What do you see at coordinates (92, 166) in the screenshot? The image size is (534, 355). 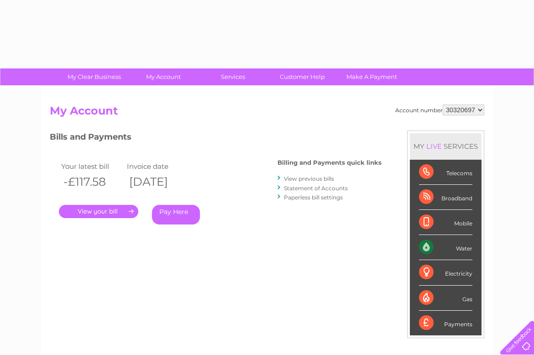 I see `td: Your latest bill` at bounding box center [92, 166].